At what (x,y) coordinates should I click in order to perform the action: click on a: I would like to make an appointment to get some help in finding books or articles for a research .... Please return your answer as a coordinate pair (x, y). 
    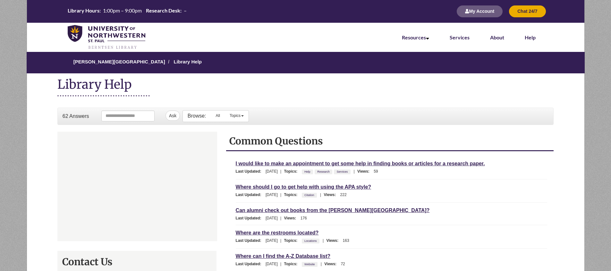
    Looking at the image, I should click on (360, 164).